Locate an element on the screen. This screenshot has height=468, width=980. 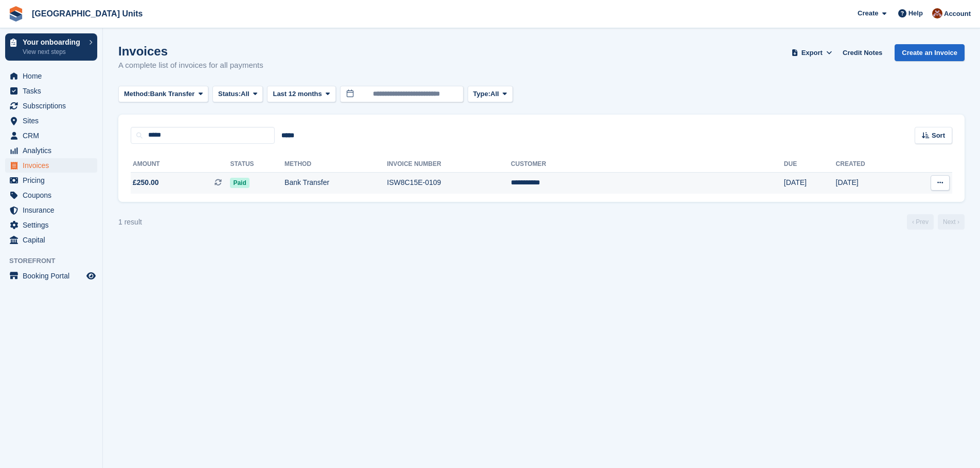
th: Amount is located at coordinates (180, 165).